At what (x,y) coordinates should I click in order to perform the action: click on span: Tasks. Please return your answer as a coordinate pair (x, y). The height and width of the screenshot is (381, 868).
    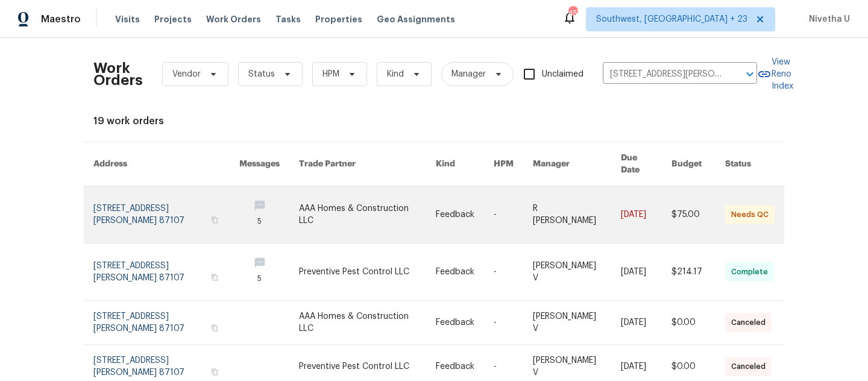
    Looking at the image, I should click on (288, 20).